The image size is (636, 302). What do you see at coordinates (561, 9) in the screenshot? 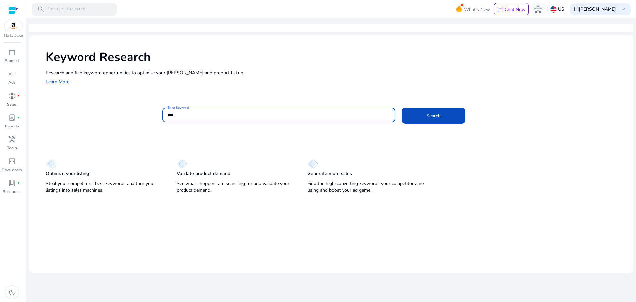
I see `p: US` at bounding box center [561, 9].